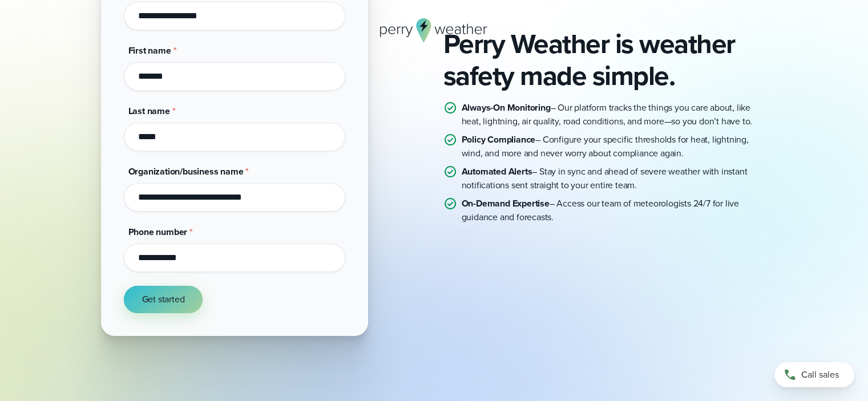 Image resolution: width=868 pixels, height=401 pixels. I want to click on p: – Access our team of meteorologists 24/7 for live guidance and forecasts., so click(615, 211).